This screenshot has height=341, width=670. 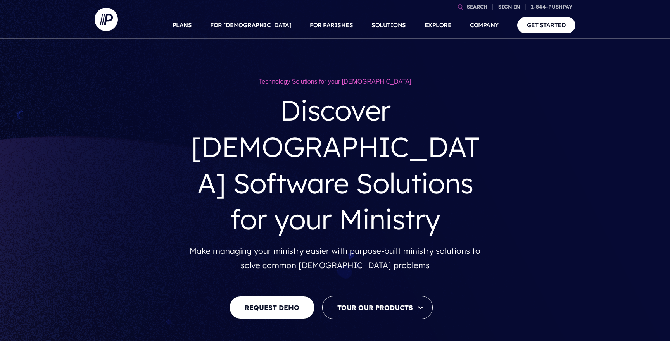 What do you see at coordinates (335, 258) in the screenshot?
I see `p: Make managing your ministry easier with purpose-built ministry solutions to solve common [DEMOGRA...` at bounding box center [335, 258].